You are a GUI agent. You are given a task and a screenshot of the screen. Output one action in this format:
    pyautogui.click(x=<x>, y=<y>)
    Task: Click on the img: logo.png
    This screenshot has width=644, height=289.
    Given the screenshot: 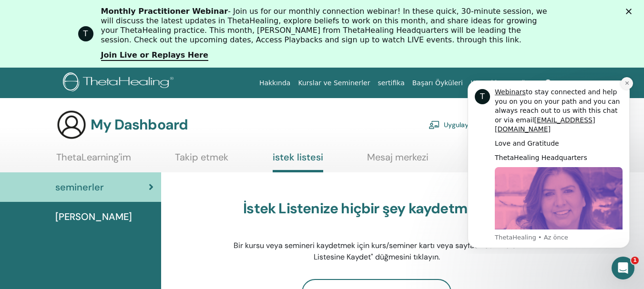 What is the action you would take?
    pyautogui.click(x=120, y=83)
    